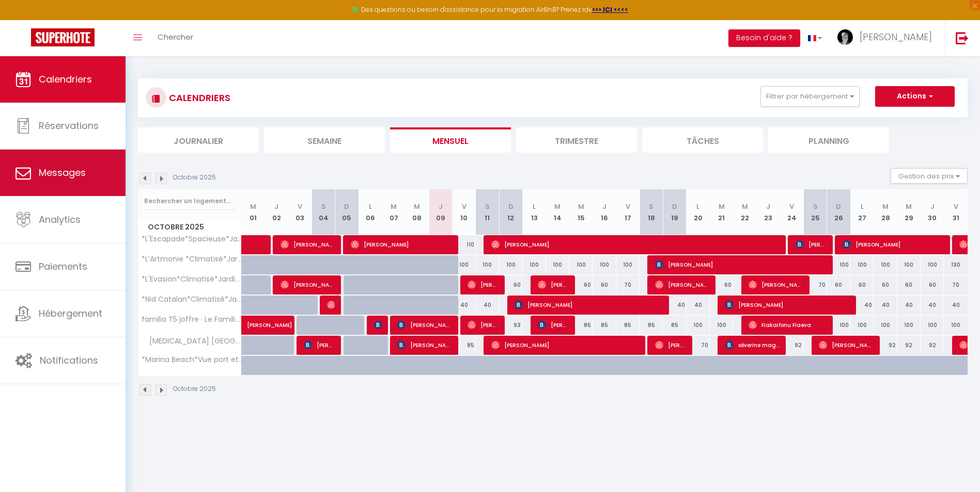 The width and height of the screenshot is (980, 492). Describe the element at coordinates (192, 360) in the screenshot. I see `span: *Marina Beach*Vue port et mer*Confort*` at that location.